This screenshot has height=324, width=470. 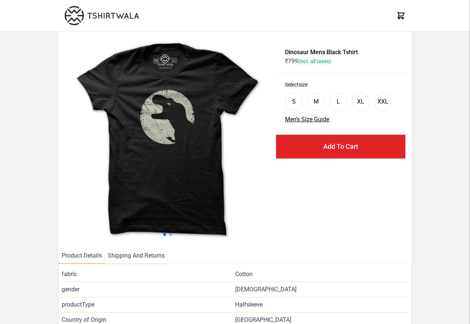 What do you see at coordinates (341, 147) in the screenshot?
I see `button: Add To Cart` at bounding box center [341, 147].